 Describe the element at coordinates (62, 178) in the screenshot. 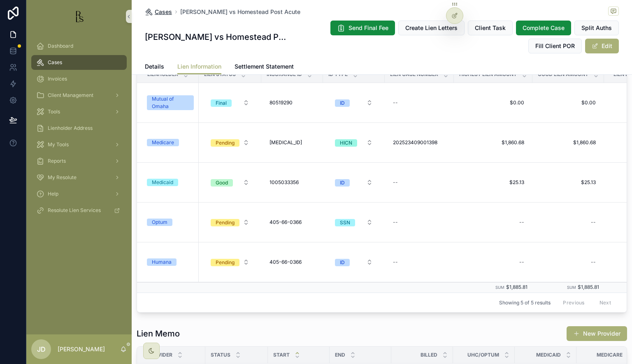

I see `span: My Resolute` at that location.